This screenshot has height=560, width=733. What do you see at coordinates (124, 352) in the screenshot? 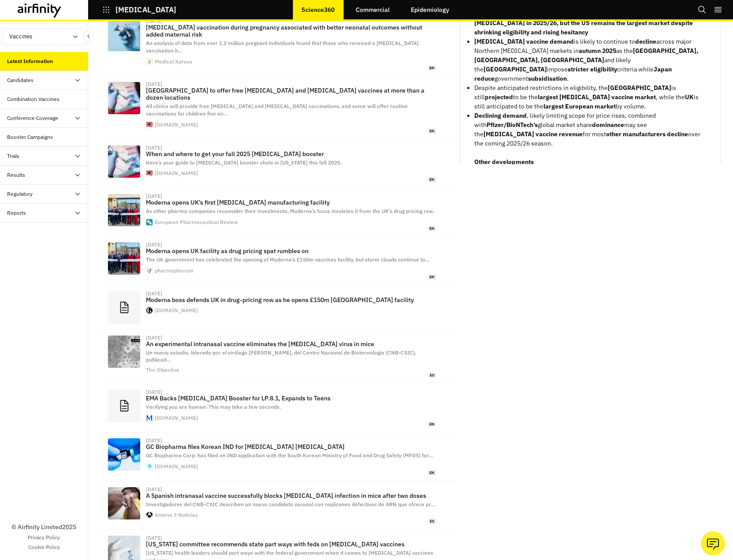
I see `img: Una-vacuna-intranasal-experimental-elimina-el-virus-de-la-covid-19-en-ratones-LEE-gratis.jpg` at bounding box center [124, 352].